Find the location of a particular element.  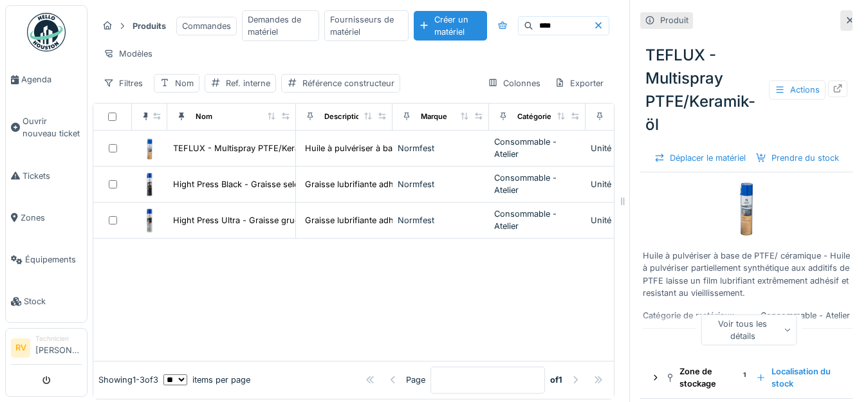

div: Ref. interne is located at coordinates (247, 83).